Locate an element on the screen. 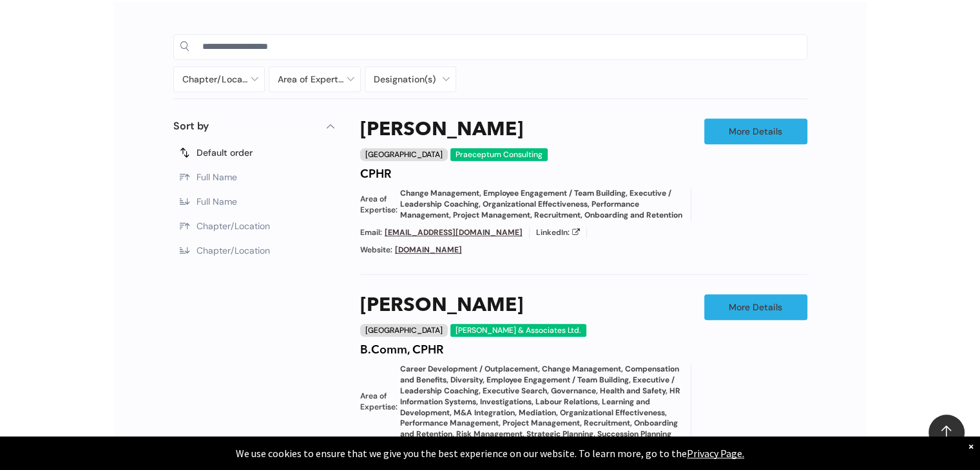 The width and height of the screenshot is (980, 470). span: Career Development / Outplacement, Change Management, Compensation and Benefits, Diversity, Emplo... is located at coordinates (542, 402).